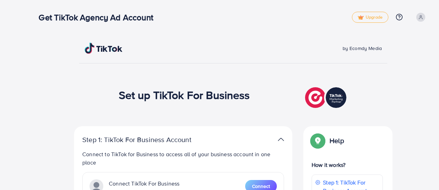  I want to click on h3: Get TikTok Agency Ad Account, so click(98, 17).